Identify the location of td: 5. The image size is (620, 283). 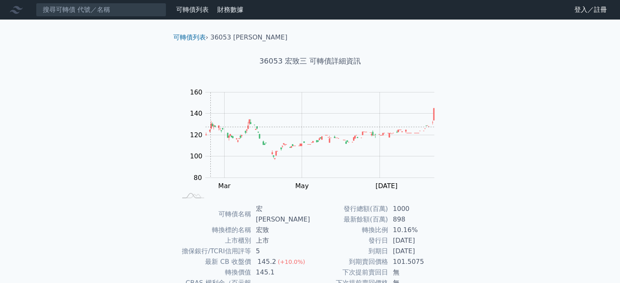
(280, 251).